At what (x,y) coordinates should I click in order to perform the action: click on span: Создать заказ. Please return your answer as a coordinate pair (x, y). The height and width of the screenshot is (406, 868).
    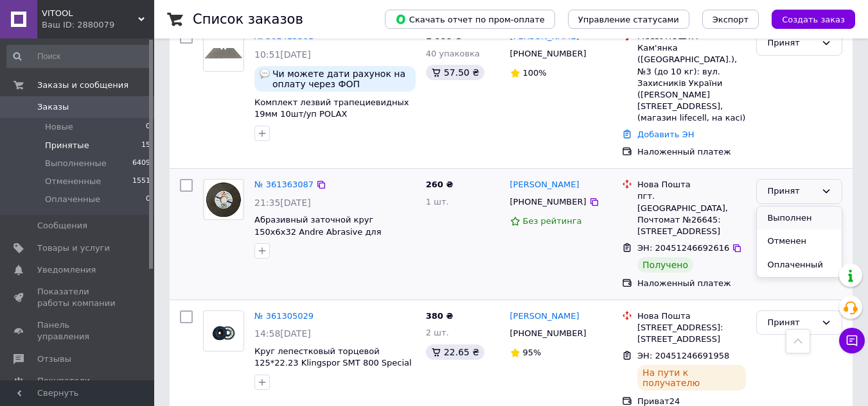
    Looking at the image, I should click on (813, 19).